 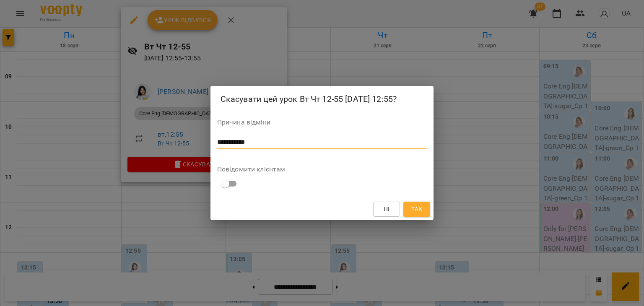 What do you see at coordinates (416, 209) in the screenshot?
I see `button: Так` at bounding box center [416, 209].